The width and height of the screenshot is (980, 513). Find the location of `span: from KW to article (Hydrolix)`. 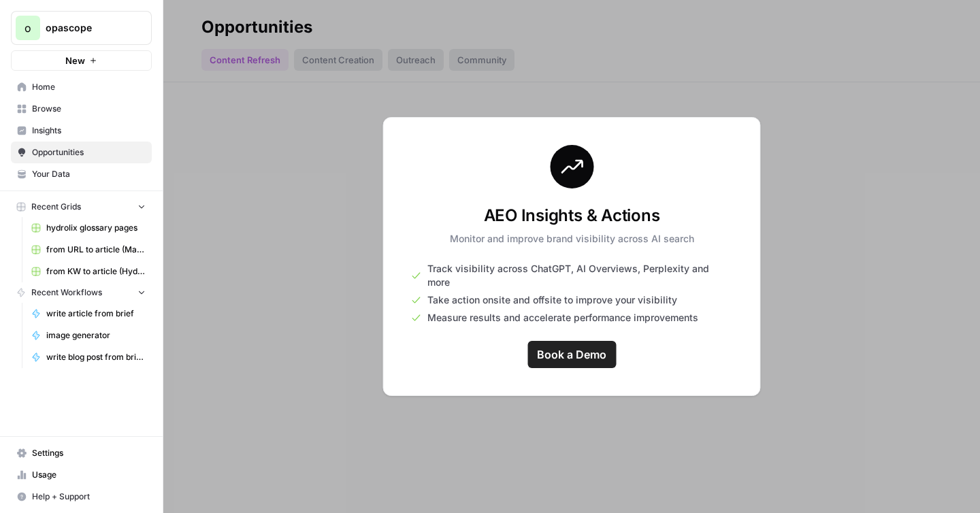

span: from KW to article (Hydrolix) is located at coordinates (96, 272).